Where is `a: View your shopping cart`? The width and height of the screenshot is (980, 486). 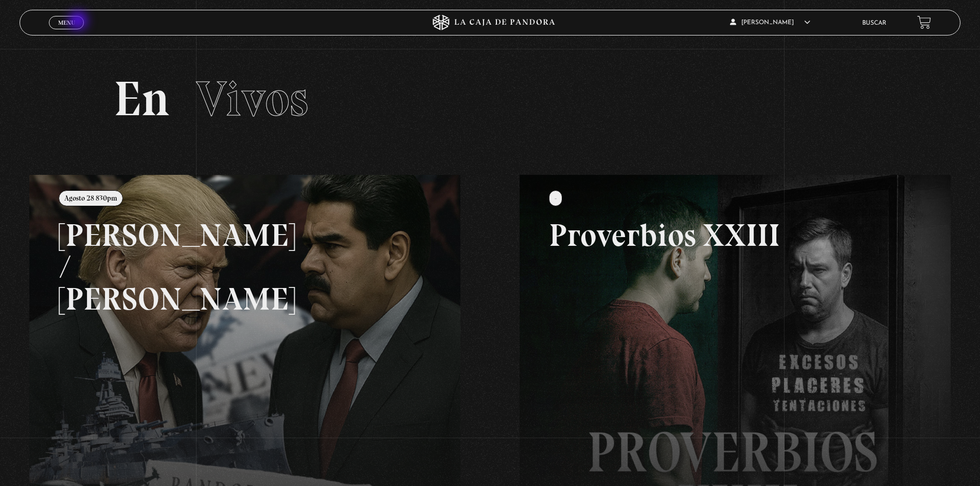 a: View your shopping cart is located at coordinates (924, 22).